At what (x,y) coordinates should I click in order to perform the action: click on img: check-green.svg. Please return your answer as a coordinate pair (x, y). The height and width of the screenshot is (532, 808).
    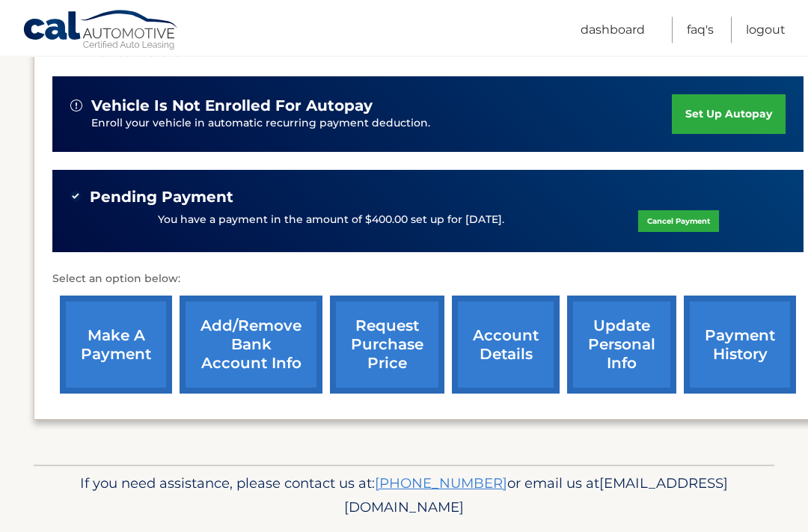
    Looking at the image, I should click on (76, 197).